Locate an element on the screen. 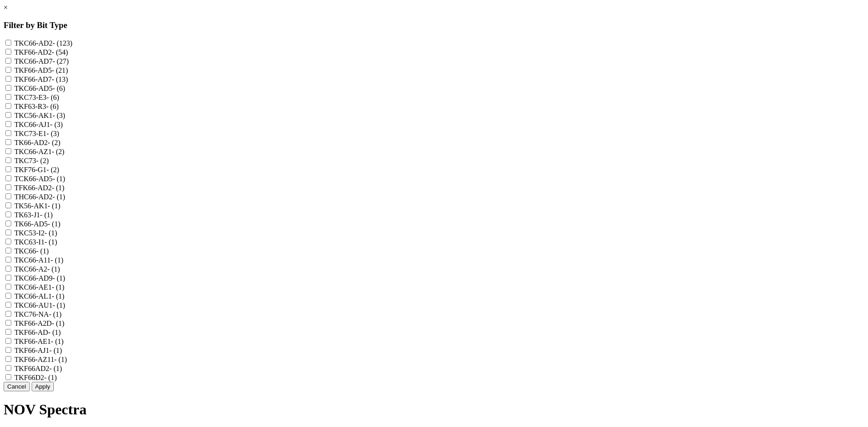  label: TKC66-AZ1 is located at coordinates (39, 151).